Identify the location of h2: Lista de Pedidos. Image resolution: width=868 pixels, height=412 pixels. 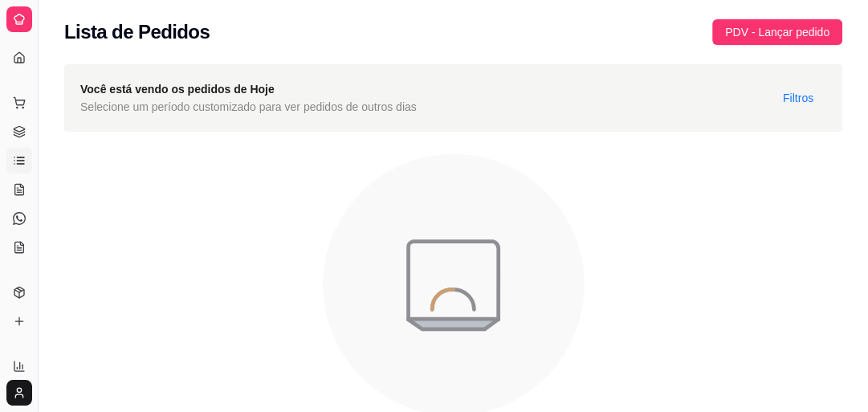
(137, 32).